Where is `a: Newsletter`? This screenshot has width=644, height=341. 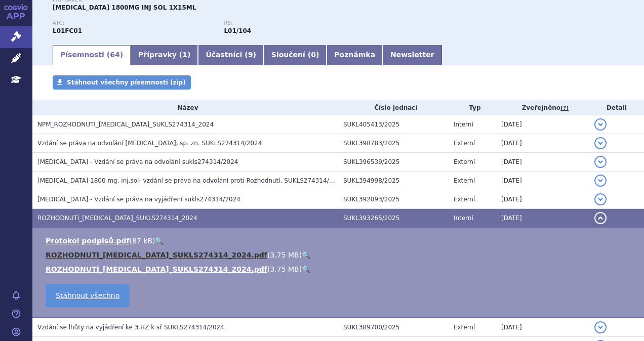
a: Newsletter is located at coordinates (412, 55).